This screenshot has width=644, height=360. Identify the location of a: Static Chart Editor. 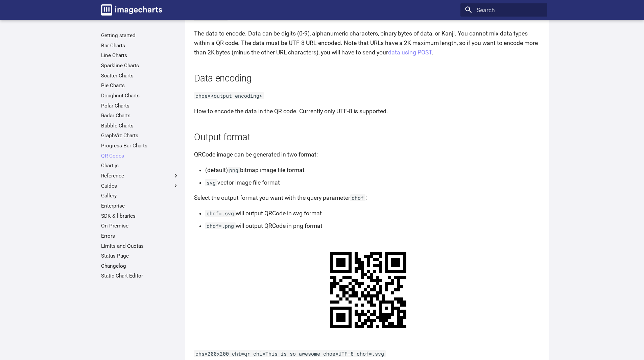
(140, 276).